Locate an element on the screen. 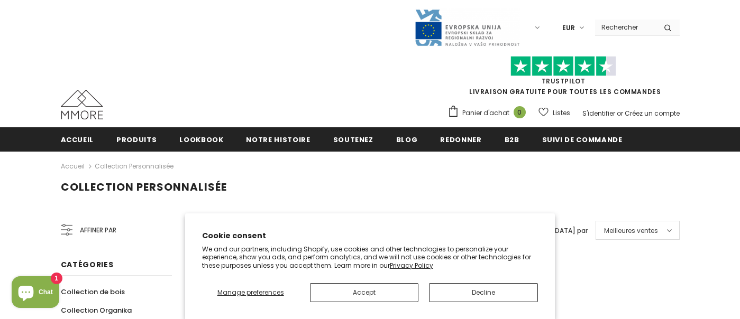 The width and height of the screenshot is (740, 319). p: We and our partners, including Shopify, use cookies and other technologies to personalize your ex... is located at coordinates (370, 257).